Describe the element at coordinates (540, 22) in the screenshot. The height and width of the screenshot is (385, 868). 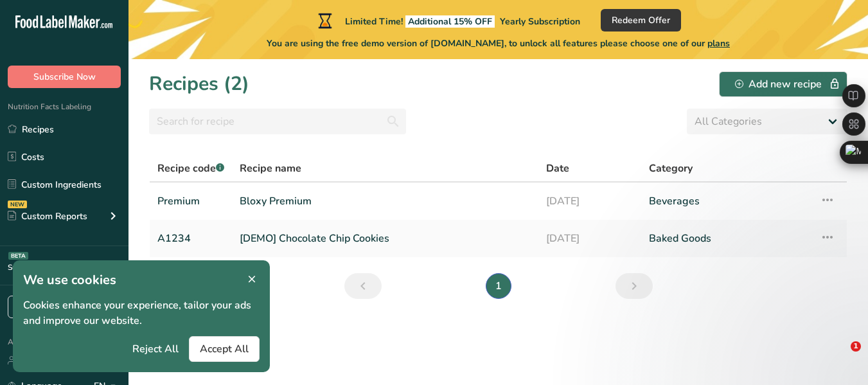
I see `span: Yearly Subscription` at that location.